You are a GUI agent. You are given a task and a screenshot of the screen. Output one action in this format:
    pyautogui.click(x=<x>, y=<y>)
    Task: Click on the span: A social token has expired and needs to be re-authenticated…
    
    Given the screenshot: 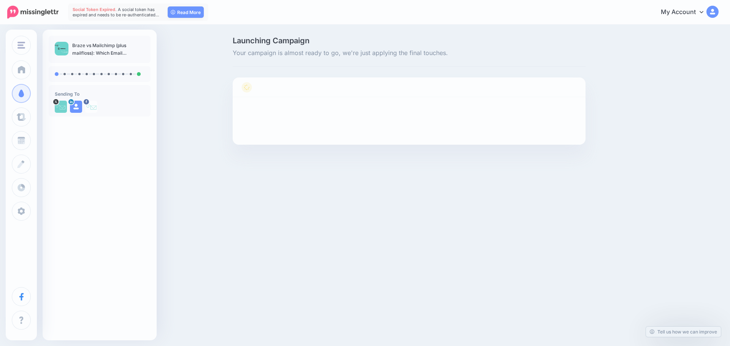 What is the action you would take?
    pyautogui.click(x=116, y=12)
    